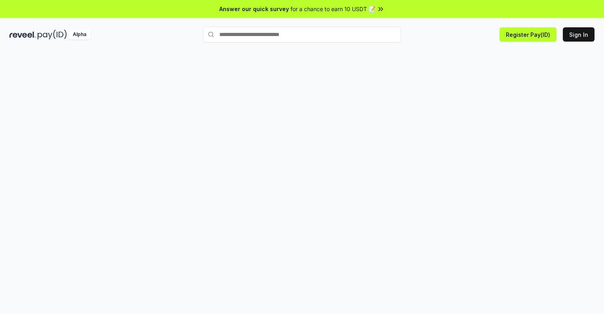 This screenshot has height=314, width=604. I want to click on button: Sign In, so click(578, 34).